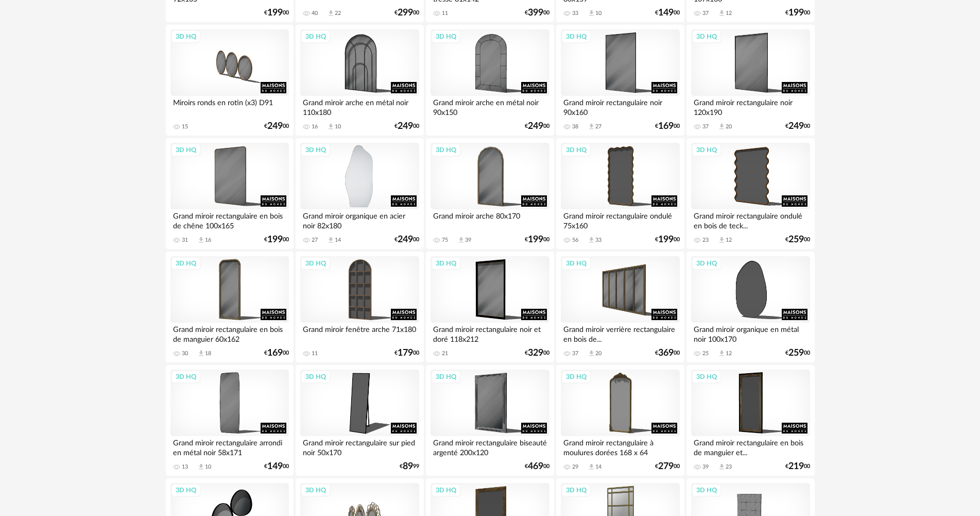 This screenshot has height=516, width=980. What do you see at coordinates (620, 80) in the screenshot?
I see `a: 3D HQ Grand miroir rectangulaire noir 90x160 38 Download icon 27 €16900` at bounding box center [620, 80].